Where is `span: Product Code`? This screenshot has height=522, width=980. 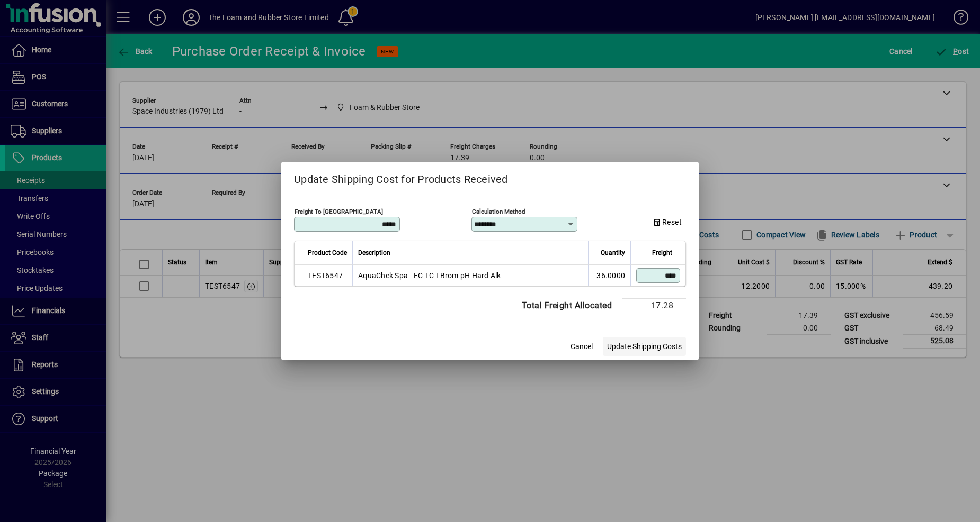 span: Product Code is located at coordinates (327, 253).